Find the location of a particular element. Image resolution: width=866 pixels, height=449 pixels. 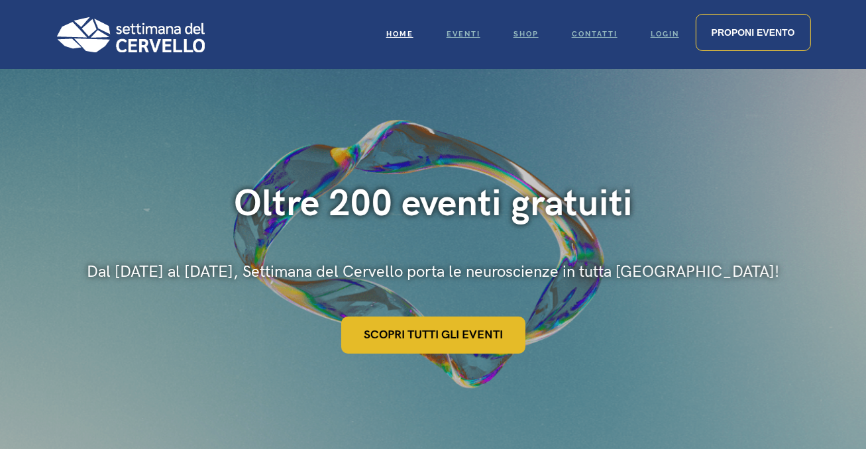

a: Proponi evento is located at coordinates (753, 32).